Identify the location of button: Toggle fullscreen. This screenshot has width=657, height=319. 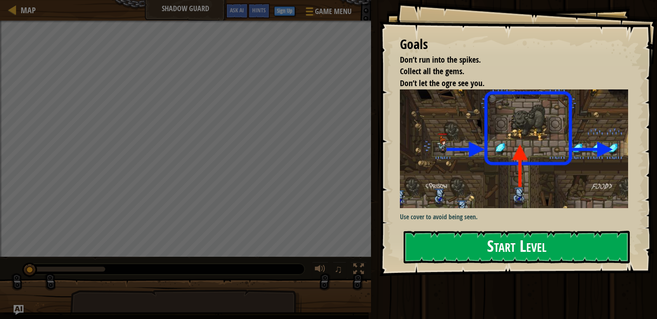
(359, 270).